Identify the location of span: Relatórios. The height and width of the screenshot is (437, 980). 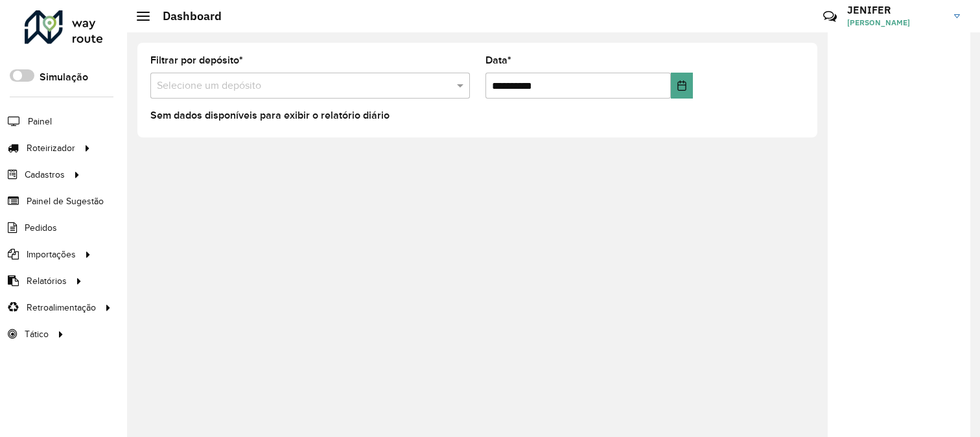
(47, 280).